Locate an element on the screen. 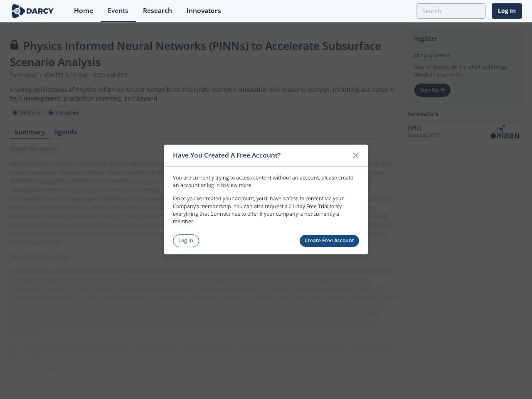 This screenshot has width=532, height=399. div: Home is located at coordinates (84, 11).